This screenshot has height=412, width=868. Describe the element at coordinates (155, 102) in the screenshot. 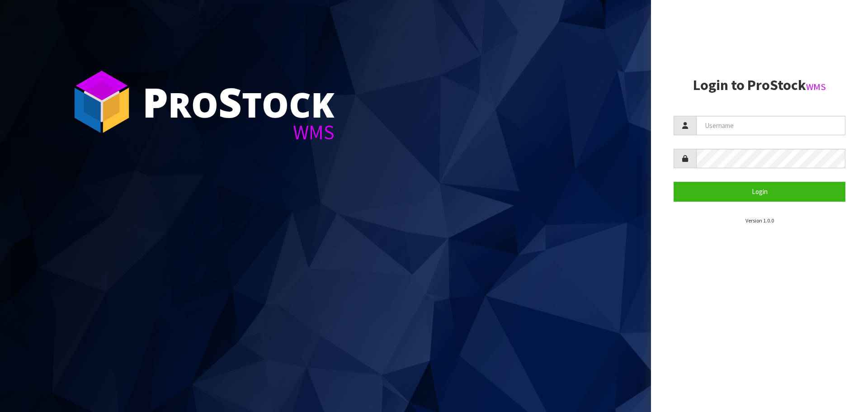

I see `span: P` at that location.